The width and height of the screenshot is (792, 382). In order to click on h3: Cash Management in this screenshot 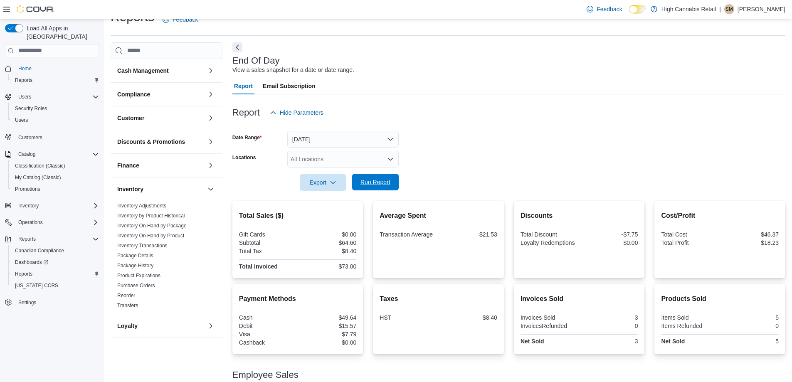, I will do `click(143, 71)`.